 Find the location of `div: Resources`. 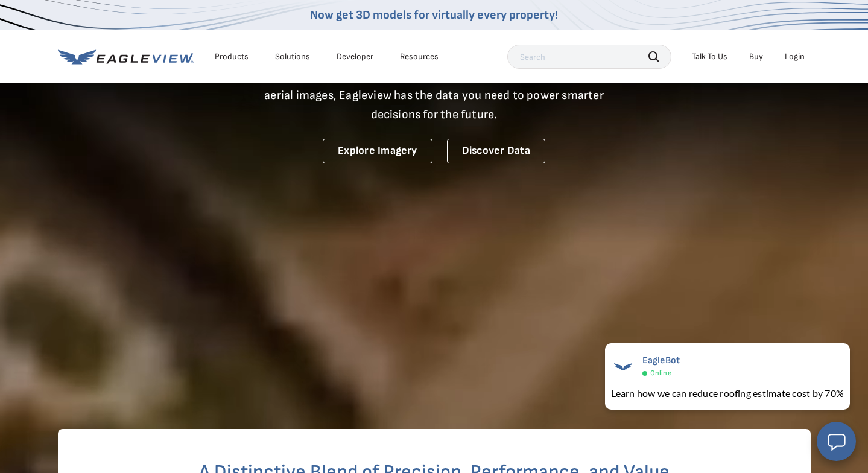

div: Resources is located at coordinates (419, 57).